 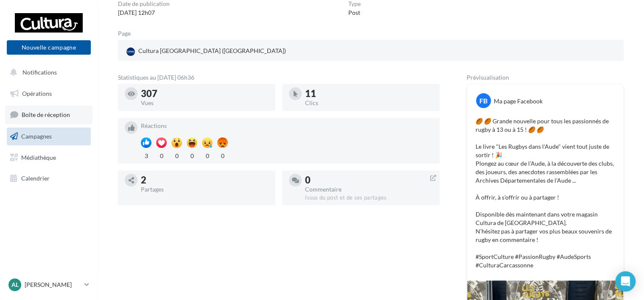 What do you see at coordinates (205, 94) in the screenshot?
I see `div: 307` at bounding box center [205, 94].